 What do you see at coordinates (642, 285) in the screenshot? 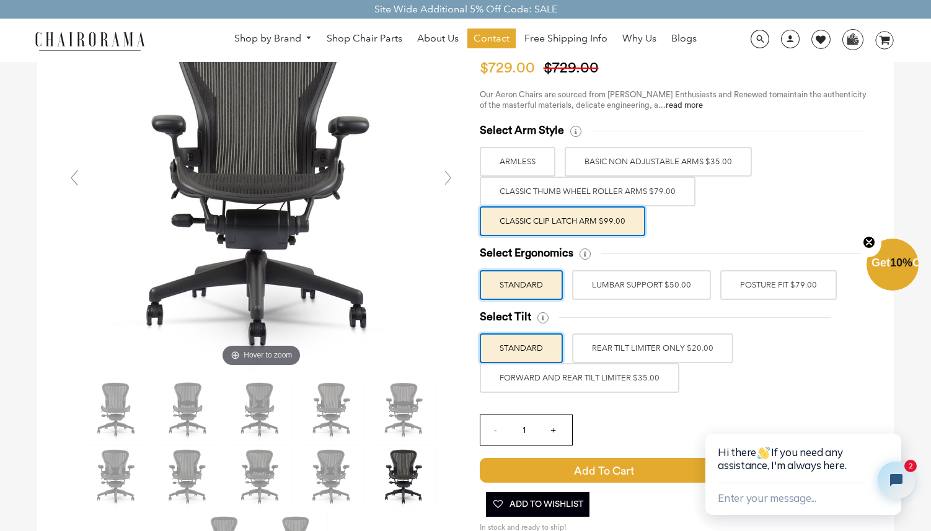
I see `label: LUMBAR SUPPORT $50.00` at bounding box center [642, 285].